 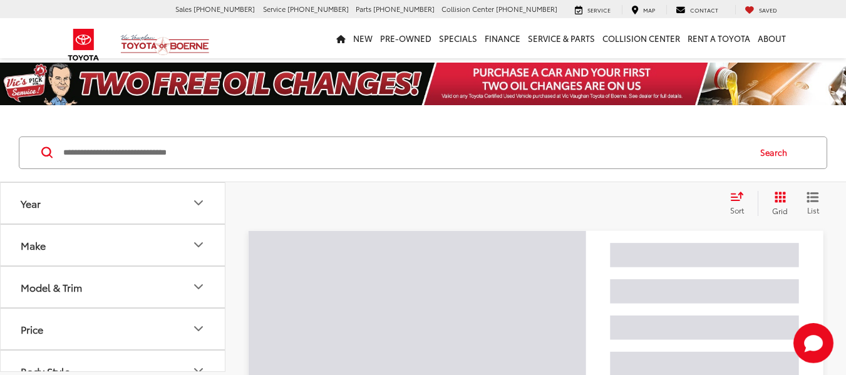 I want to click on a: Collision Center, so click(x=641, y=38).